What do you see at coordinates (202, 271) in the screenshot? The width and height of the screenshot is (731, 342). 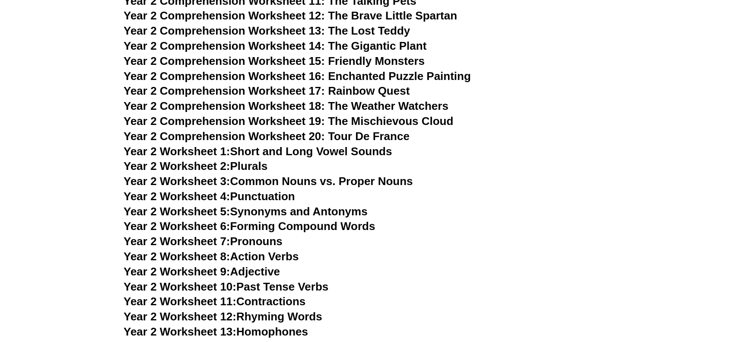 I see `a: Year 2 Worksheet 9:Adjective` at bounding box center [202, 271].